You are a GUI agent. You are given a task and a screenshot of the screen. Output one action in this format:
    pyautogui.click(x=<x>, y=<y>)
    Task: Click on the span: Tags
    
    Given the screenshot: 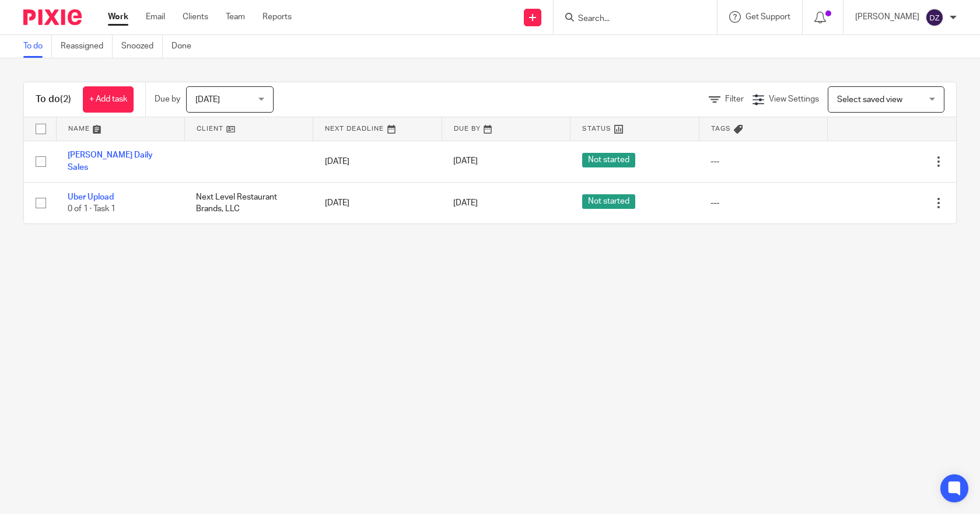 What is the action you would take?
    pyautogui.click(x=721, y=128)
    